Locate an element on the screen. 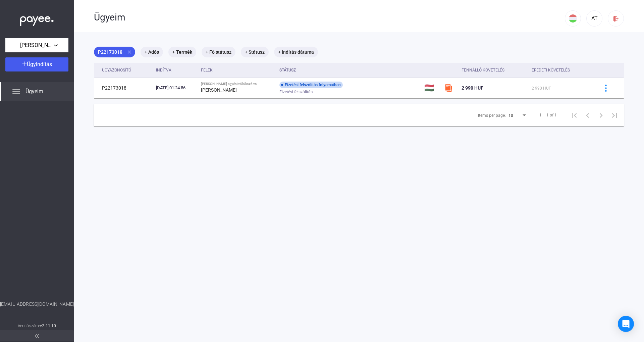 The width and height of the screenshot is (644, 342). th: Státusz is located at coordinates (349, 70).